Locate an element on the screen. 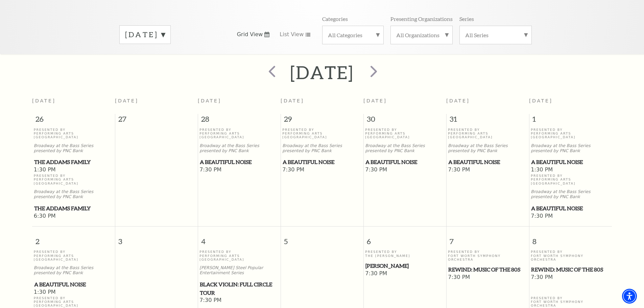 The height and width of the screenshot is (308, 644). button: next is located at coordinates (373, 72).